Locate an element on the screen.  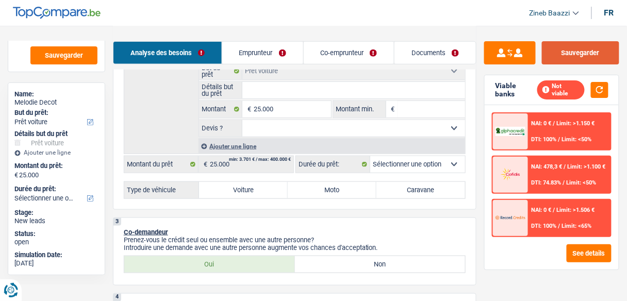
label: Voiture is located at coordinates (243, 190).